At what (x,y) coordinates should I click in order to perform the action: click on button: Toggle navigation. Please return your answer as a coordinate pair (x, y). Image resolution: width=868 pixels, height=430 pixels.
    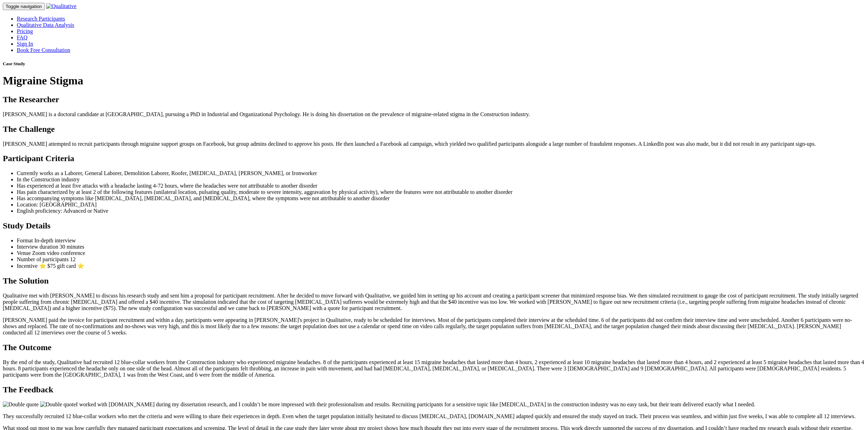
    Looking at the image, I should click on (24, 6).